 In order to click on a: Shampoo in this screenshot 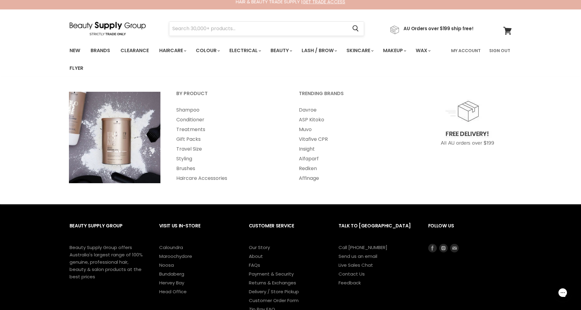, I will do `click(229, 110)`.